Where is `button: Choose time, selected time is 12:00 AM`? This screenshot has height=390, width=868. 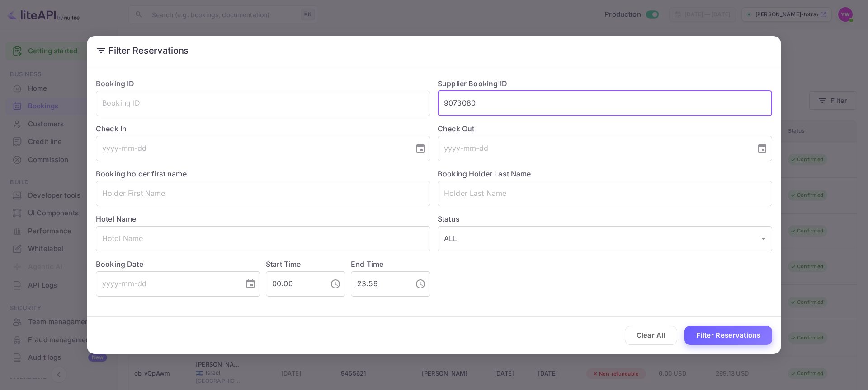
button: Choose time, selected time is 12:00 AM is located at coordinates (336, 285).